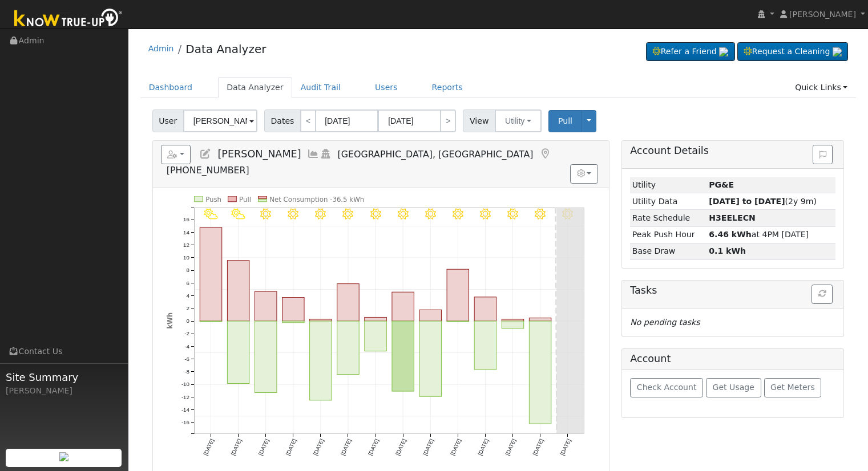 The height and width of the screenshot is (471, 868). What do you see at coordinates (186, 258) in the screenshot?
I see `text: 10` at bounding box center [186, 258].